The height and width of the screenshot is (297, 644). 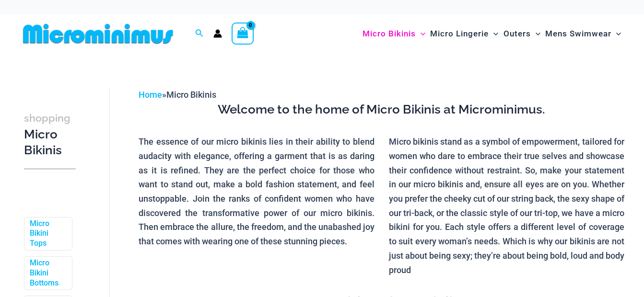 What do you see at coordinates (200, 34) in the screenshot?
I see `a: Search icon link` at bounding box center [200, 34].